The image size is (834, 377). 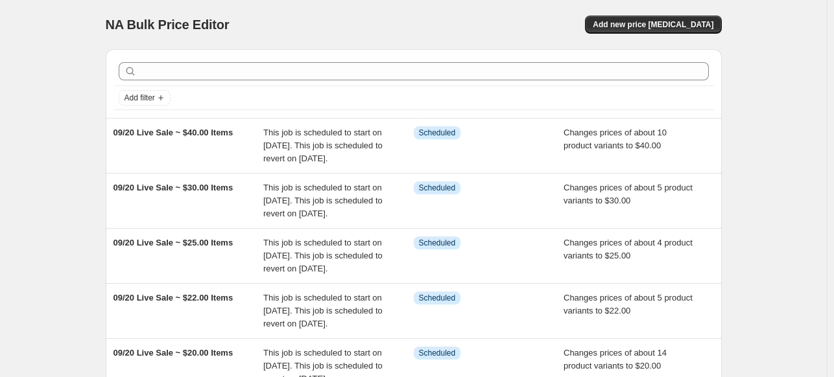 What do you see at coordinates (627, 194) in the screenshot?
I see `span: Changes prices of about 5 product variants to $30.00` at bounding box center [627, 194].